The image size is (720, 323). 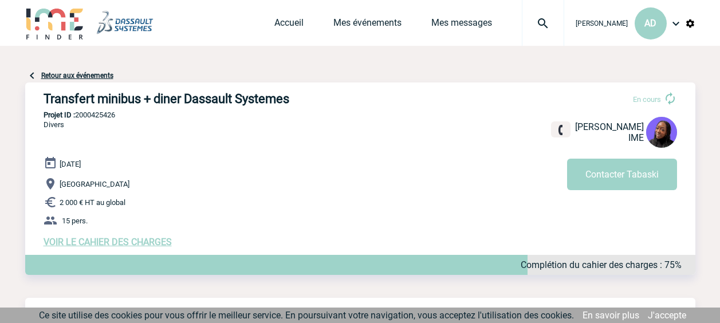 What do you see at coordinates (560, 130) in the screenshot?
I see `img: fixe.png` at bounding box center [560, 130].